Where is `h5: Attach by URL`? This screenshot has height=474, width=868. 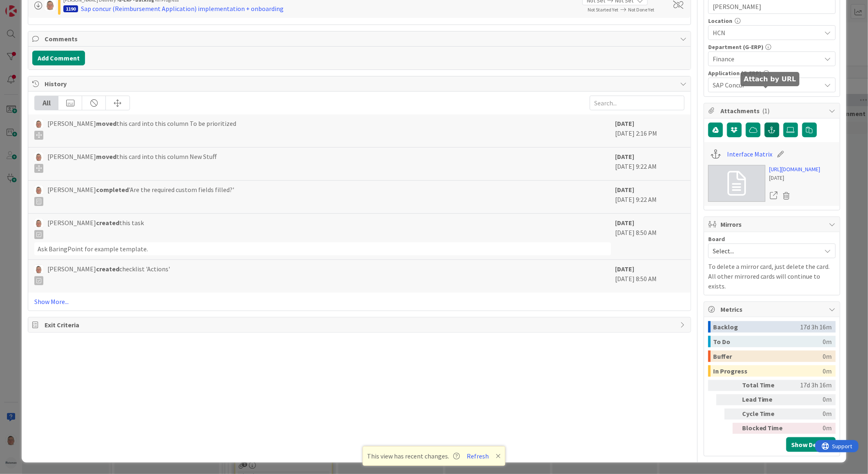 h5: Attach by URL is located at coordinates (771, 79).